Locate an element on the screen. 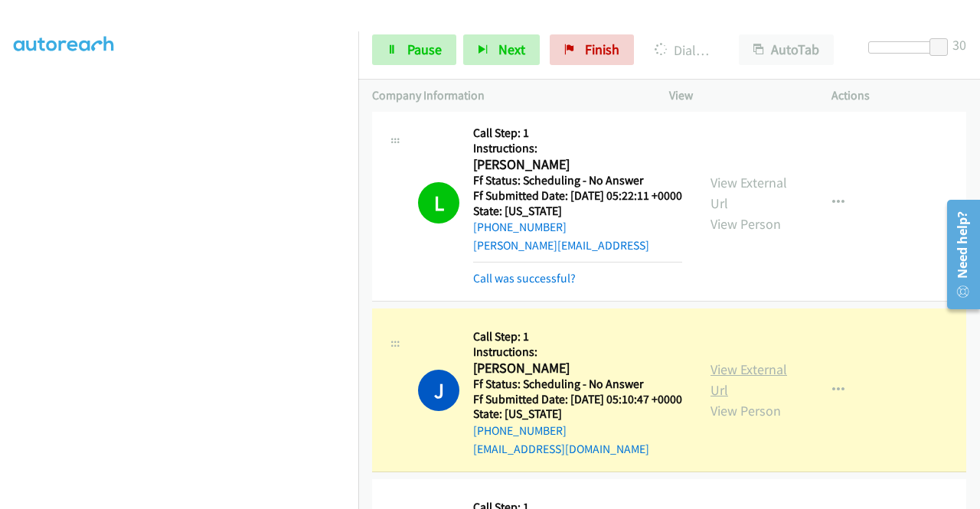 Image resolution: width=980 pixels, height=509 pixels. span: Finish is located at coordinates (602, 49).